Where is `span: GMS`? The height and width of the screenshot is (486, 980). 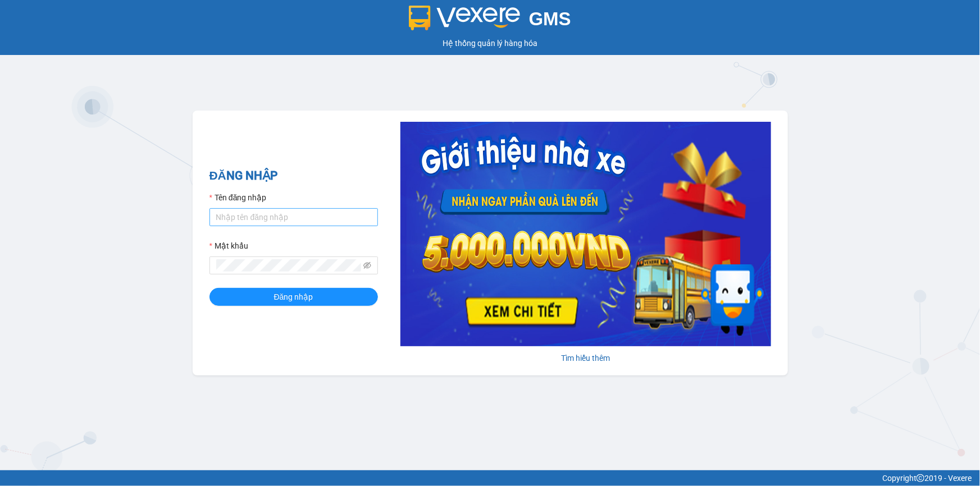
span: GMS is located at coordinates (550, 18).